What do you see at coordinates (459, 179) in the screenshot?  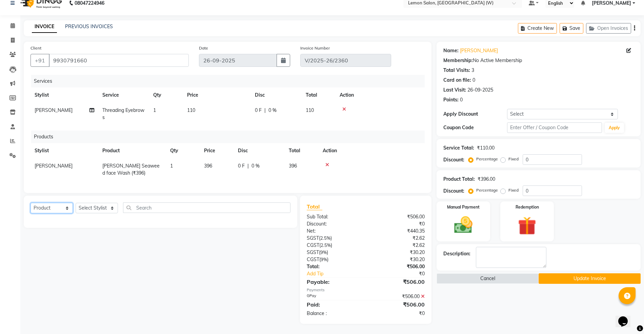 I see `div: Product Total:` at bounding box center [459, 179].